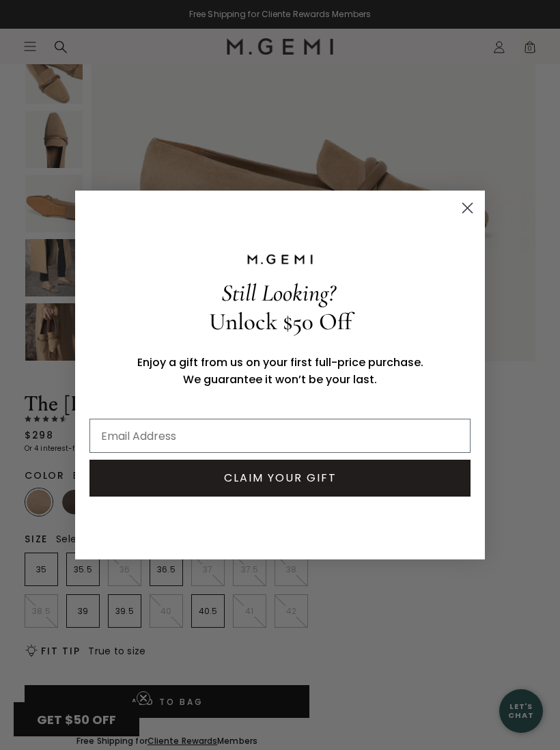 This screenshot has height=750, width=560. Describe the element at coordinates (467, 207) in the screenshot. I see `button: Close dialog` at that location.